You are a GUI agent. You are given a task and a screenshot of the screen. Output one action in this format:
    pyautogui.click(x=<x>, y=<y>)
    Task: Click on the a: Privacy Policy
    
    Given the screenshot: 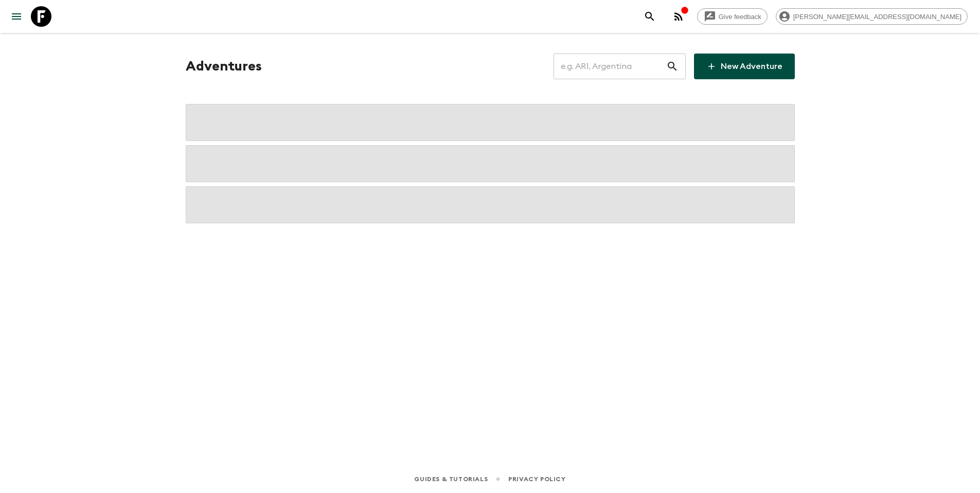 What is the action you would take?
    pyautogui.click(x=537, y=478)
    